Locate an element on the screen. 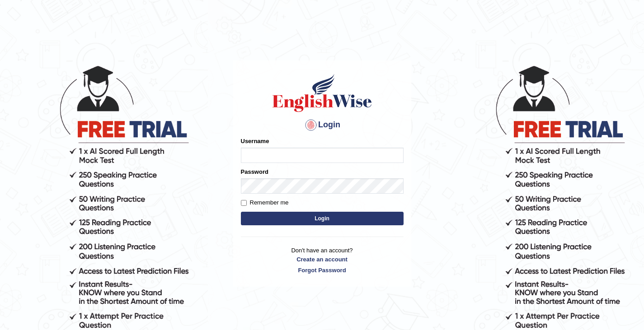 Image resolution: width=644 pixels, height=330 pixels. a: Forgot Password is located at coordinates (322, 270).